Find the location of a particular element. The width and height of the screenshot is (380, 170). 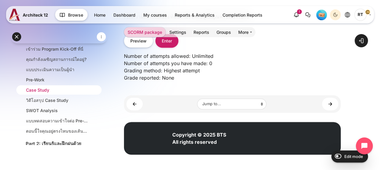

a: User menu is located at coordinates (362, 15).